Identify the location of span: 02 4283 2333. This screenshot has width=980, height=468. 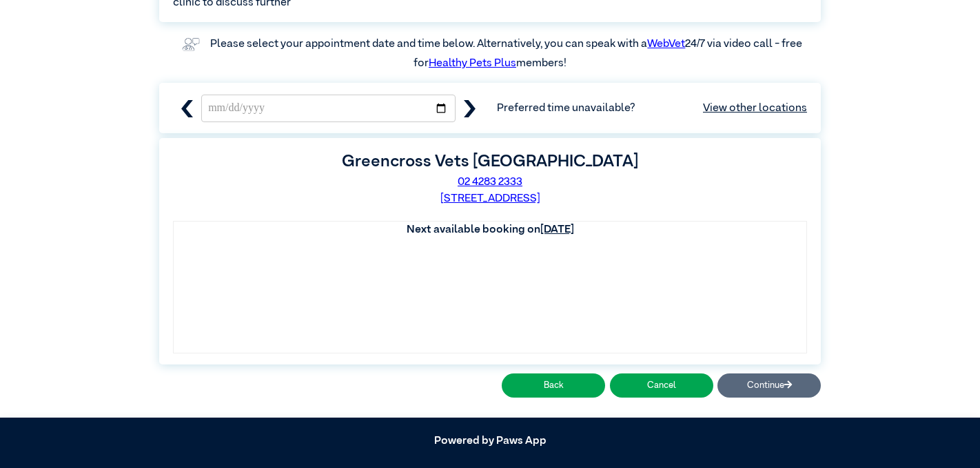
(490, 182).